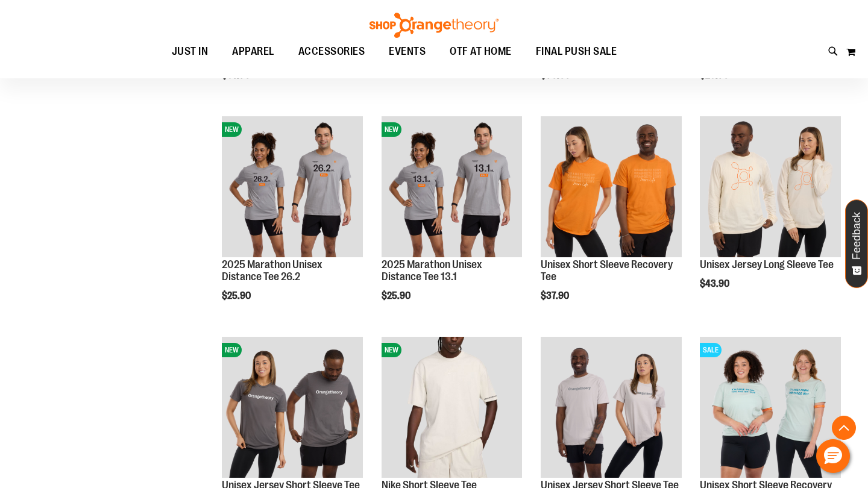 The width and height of the screenshot is (868, 488). I want to click on a: OTF AT HOME, so click(481, 52).